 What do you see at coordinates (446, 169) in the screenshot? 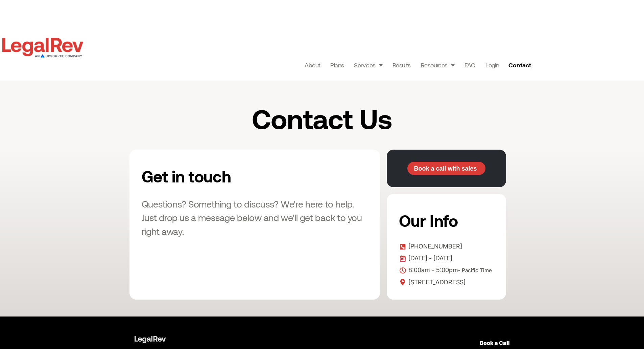
I see `a: Book a call with sales` at bounding box center [446, 169].